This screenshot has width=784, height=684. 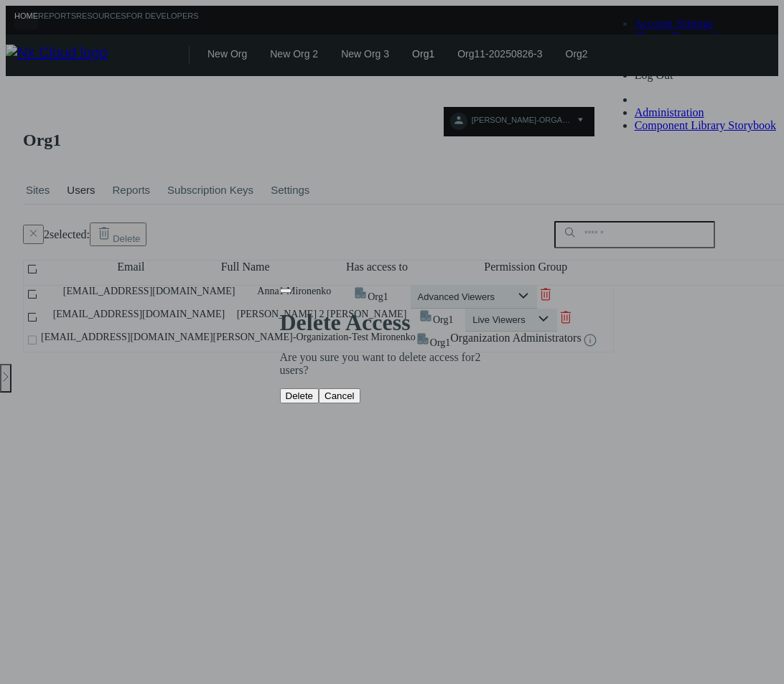 What do you see at coordinates (340, 395) in the screenshot?
I see `button: Cancel` at bounding box center [340, 395].